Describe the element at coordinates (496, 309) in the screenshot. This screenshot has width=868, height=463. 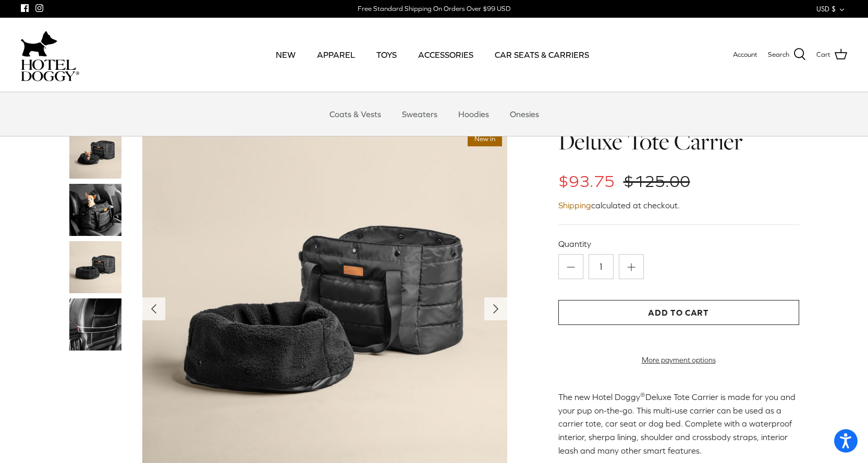
I see `button: Next` at that location.